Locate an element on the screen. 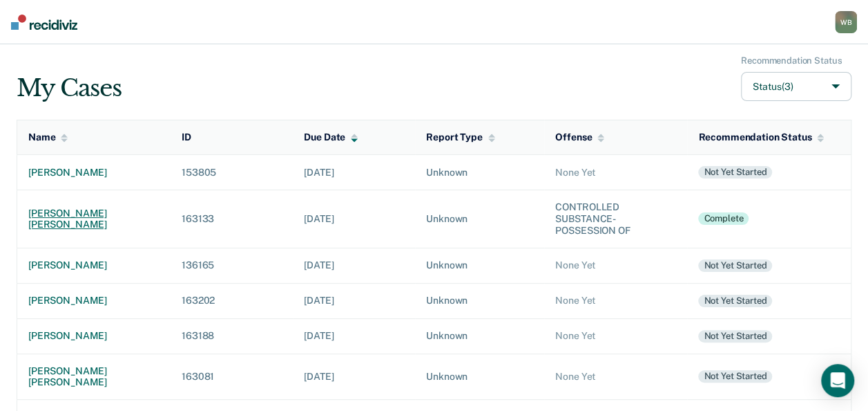 The height and width of the screenshot is (411, 868). div: Complete is located at coordinates (723, 219).